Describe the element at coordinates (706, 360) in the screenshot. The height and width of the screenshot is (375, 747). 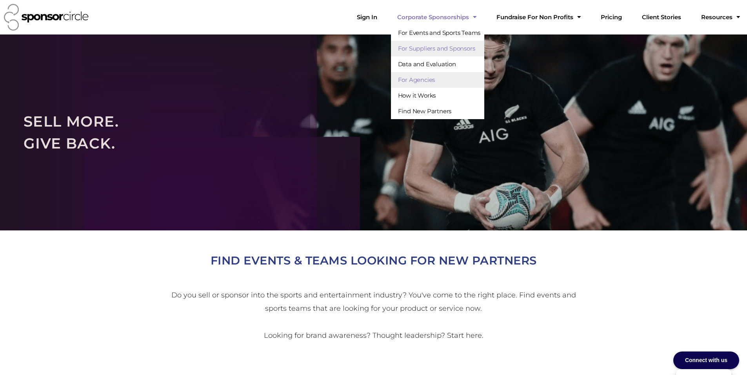
I see `div: Connect with us` at that location.